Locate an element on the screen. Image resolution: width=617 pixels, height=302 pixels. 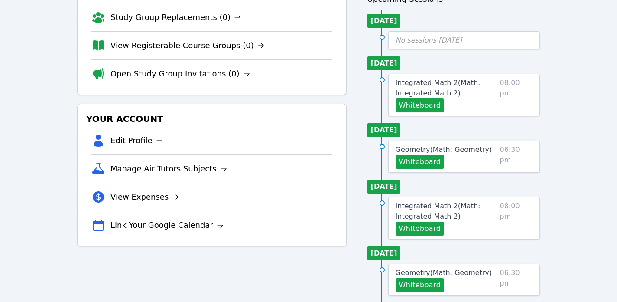
a: Edit Profile is located at coordinates (136, 140).